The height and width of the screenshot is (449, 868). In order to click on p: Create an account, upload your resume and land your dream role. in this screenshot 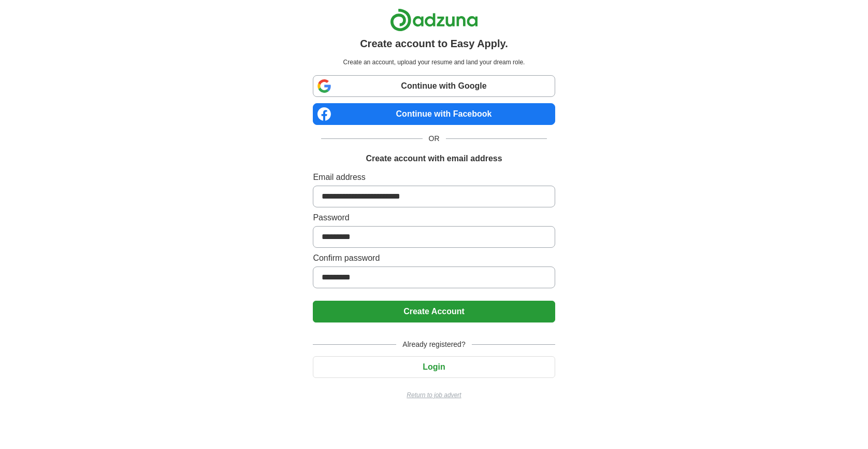, I will do `click(434, 62)`.